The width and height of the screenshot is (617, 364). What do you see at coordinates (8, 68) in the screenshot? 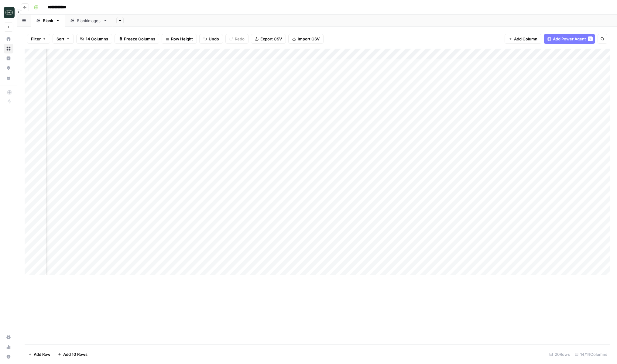
I see `a: Opportunities` at bounding box center [8, 68].